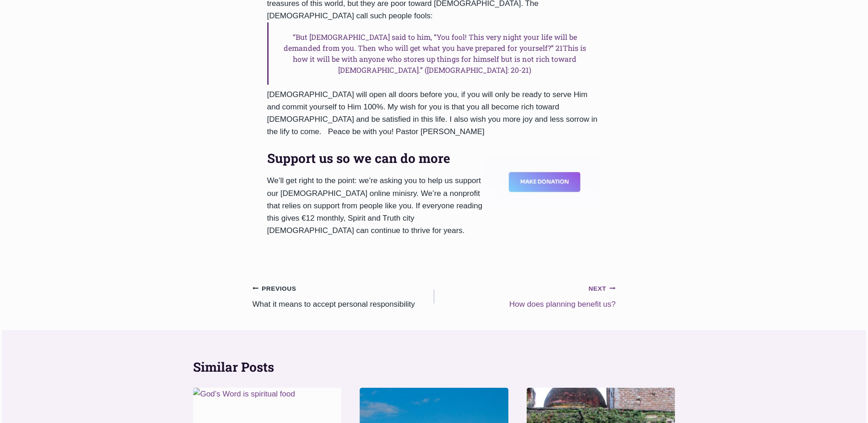  I want to click on h2: Similar Posts, so click(434, 367).